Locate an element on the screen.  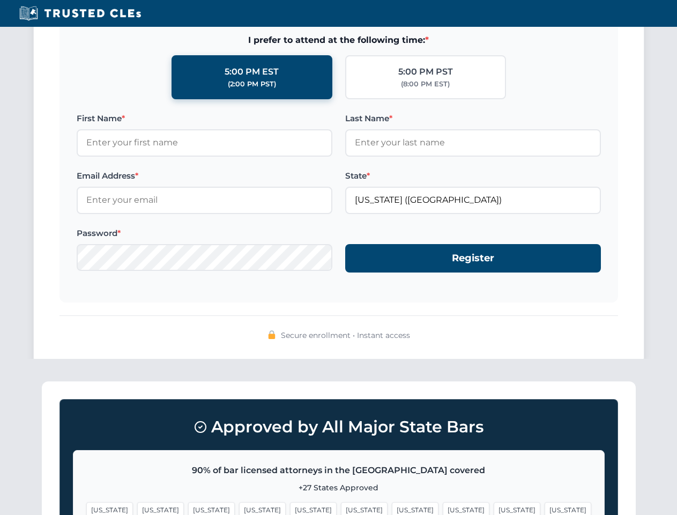
label: First Name is located at coordinates (204, 118).